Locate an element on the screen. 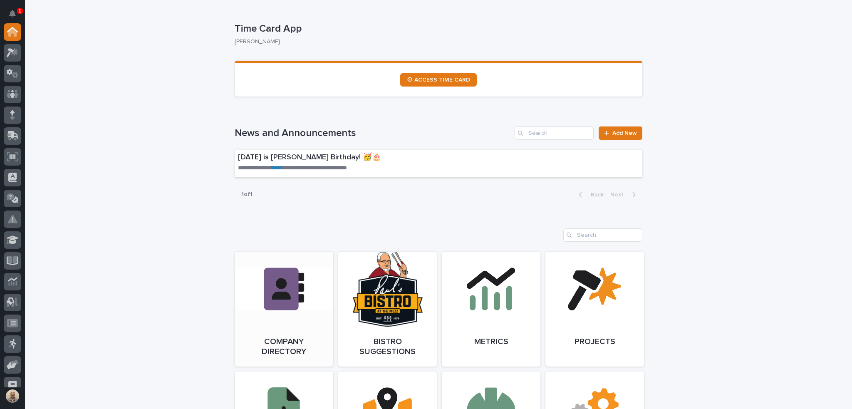  a: Bistro Suggestions is located at coordinates (387, 309).